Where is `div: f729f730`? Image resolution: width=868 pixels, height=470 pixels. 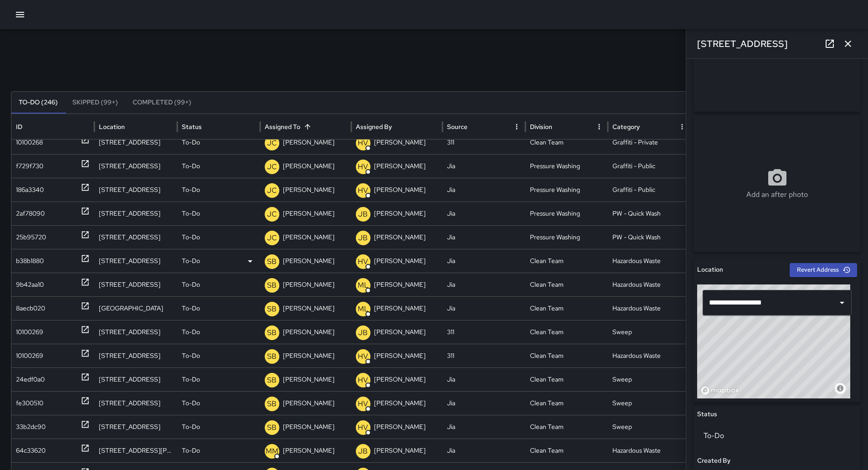
div: f729f730 is located at coordinates (29, 166).